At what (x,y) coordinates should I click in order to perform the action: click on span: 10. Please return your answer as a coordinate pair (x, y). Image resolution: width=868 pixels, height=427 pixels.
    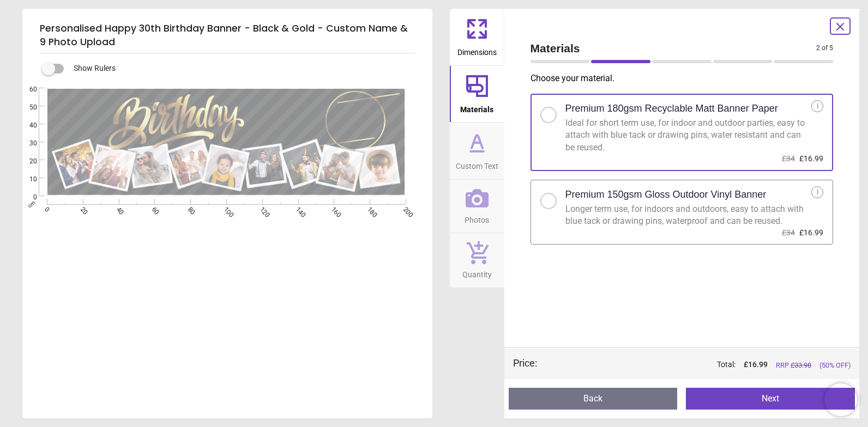
    Looking at the image, I should click on (26, 179).